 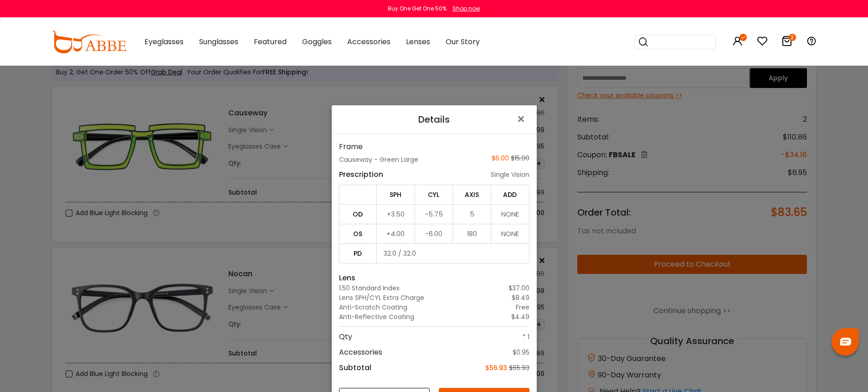 I want to click on td: -5.75, so click(x=434, y=214).